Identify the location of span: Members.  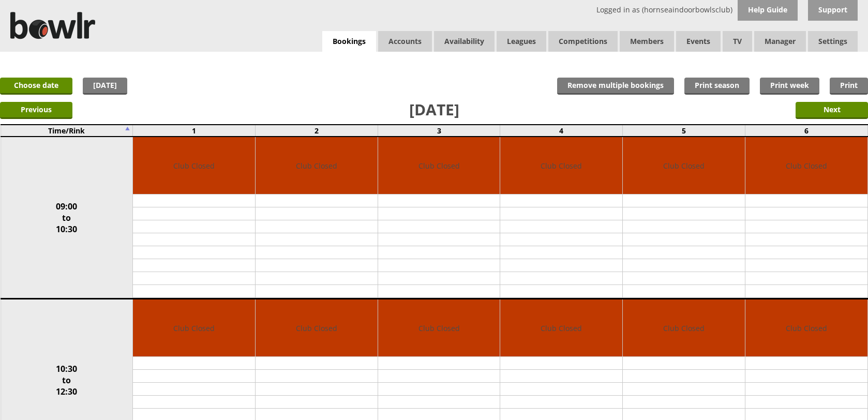
(646, 41).